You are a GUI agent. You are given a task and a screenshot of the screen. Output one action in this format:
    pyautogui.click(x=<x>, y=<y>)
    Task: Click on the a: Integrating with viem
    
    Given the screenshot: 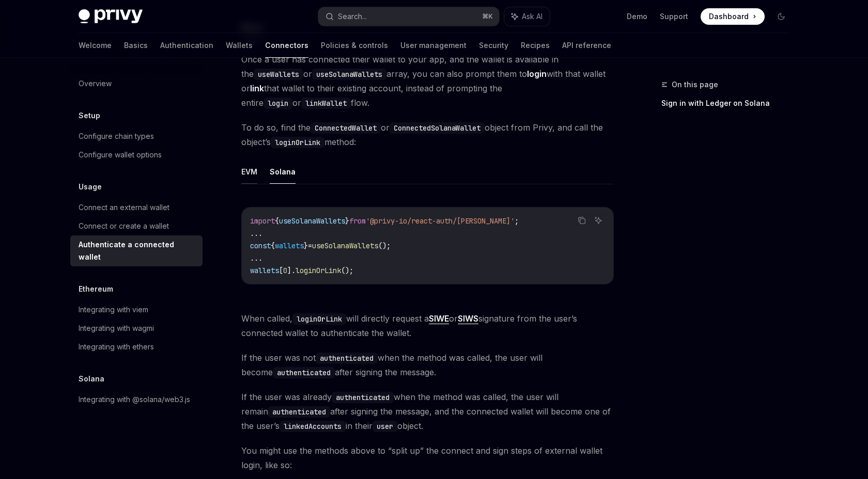 What is the action you would take?
    pyautogui.click(x=136, y=310)
    